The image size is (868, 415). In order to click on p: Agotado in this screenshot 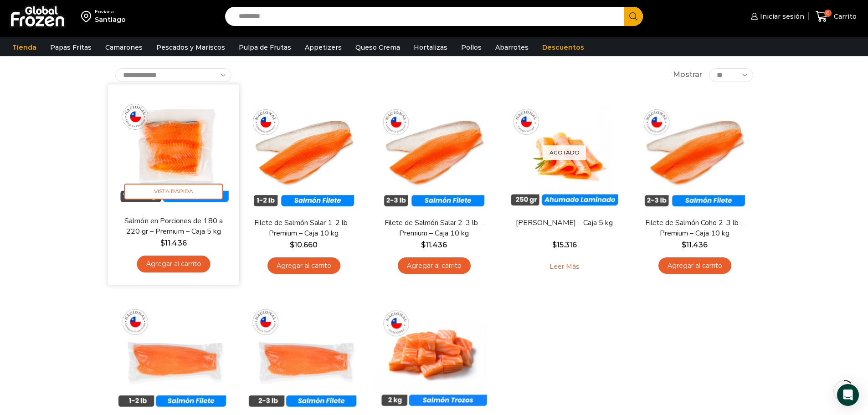, I will do `click(564, 152)`.